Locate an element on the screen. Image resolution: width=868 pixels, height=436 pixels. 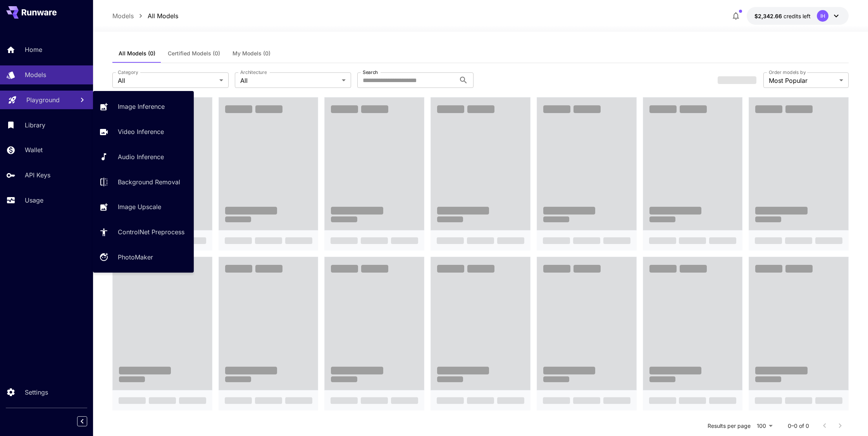
nav: breadcrumb is located at coordinates (145, 16).